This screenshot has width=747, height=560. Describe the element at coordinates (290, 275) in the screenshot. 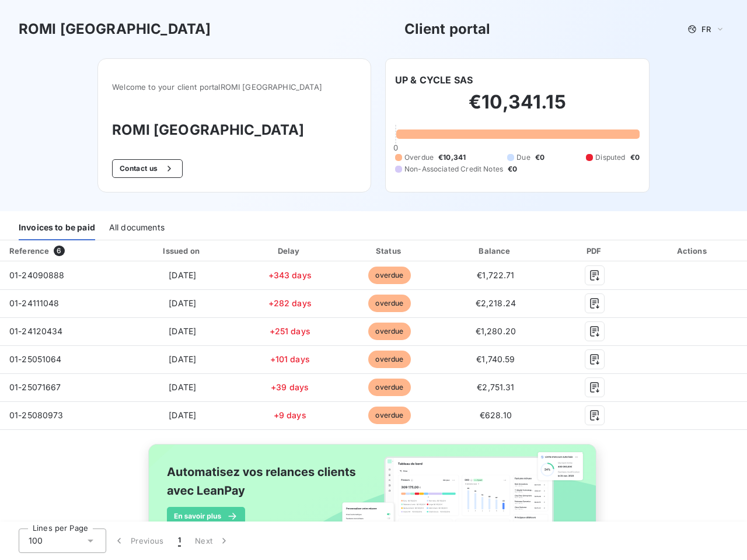

I see `span: +343 days` at that location.